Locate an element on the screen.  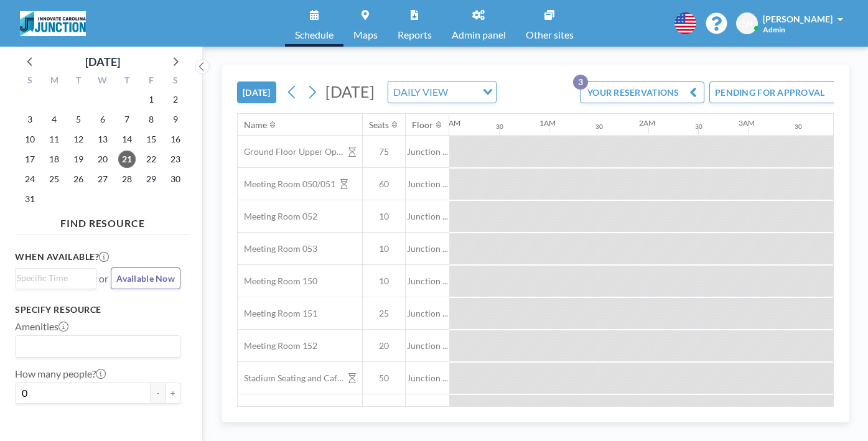
span: Thursday, August 7, 2025 is located at coordinates (127, 119).